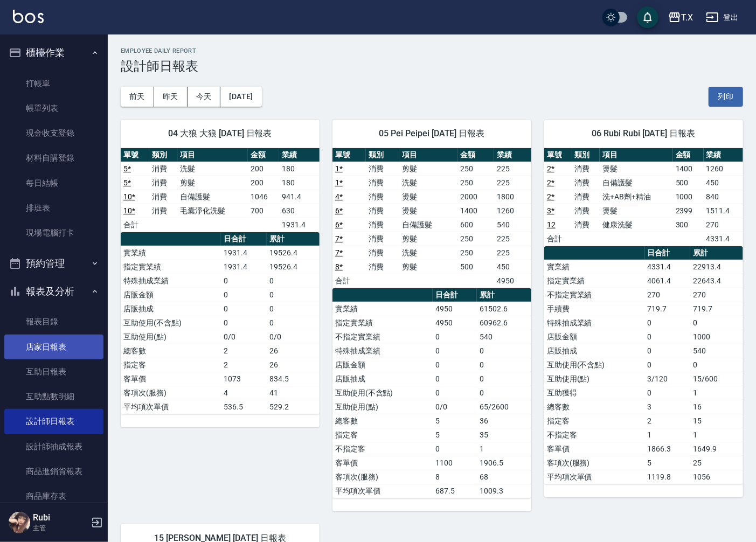 The width and height of the screenshot is (756, 542). Describe the element at coordinates (476, 211) in the screenshot. I see `td: 1400` at that location.